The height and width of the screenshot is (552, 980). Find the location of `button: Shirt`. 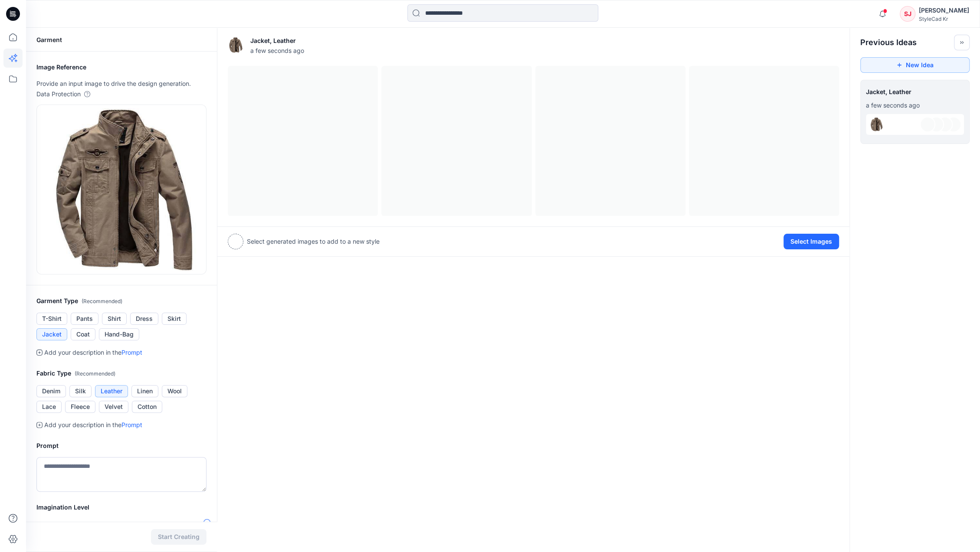

button: Shirt is located at coordinates (114, 318).